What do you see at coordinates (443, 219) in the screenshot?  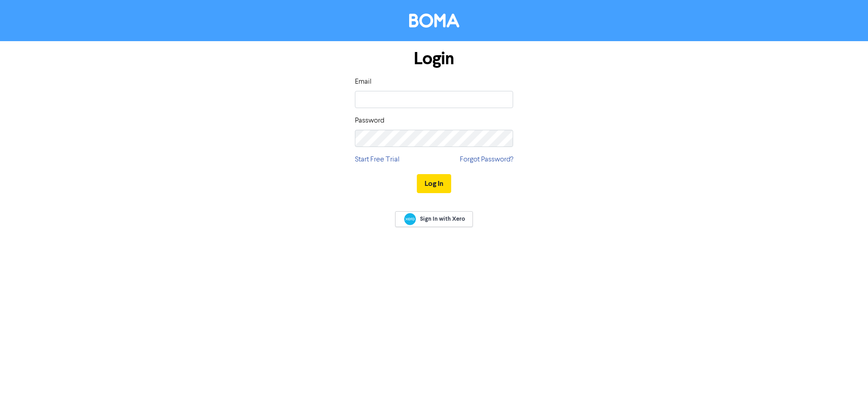 I see `span: Sign In with Xero` at bounding box center [443, 219].